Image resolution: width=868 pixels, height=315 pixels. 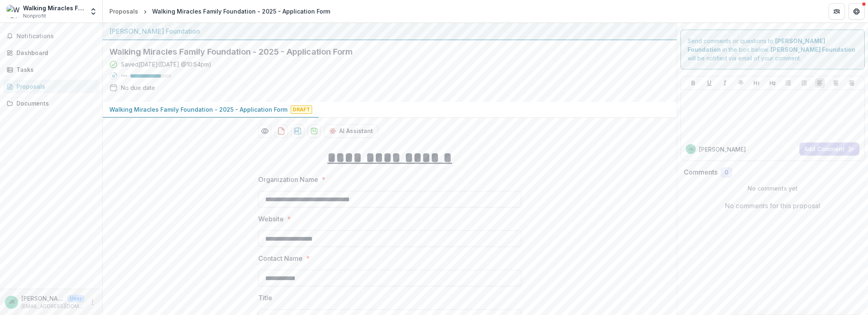 I want to click on button: Strike, so click(x=741, y=83).